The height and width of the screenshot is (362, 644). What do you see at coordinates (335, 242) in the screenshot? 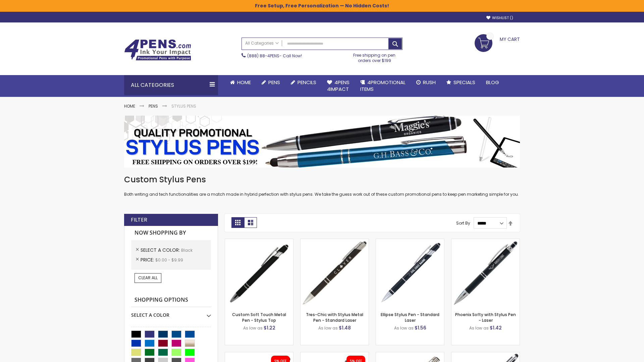
I see `a: Tres-Chic with Stylus Metal Pen - Standard Laser-Black` at bounding box center [335, 242].